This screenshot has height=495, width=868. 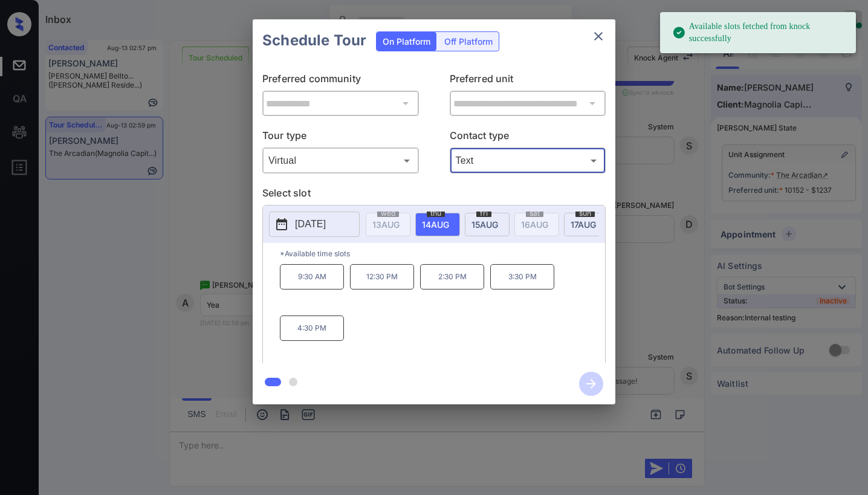 I want to click on span: 17 AUG, so click(x=583, y=224).